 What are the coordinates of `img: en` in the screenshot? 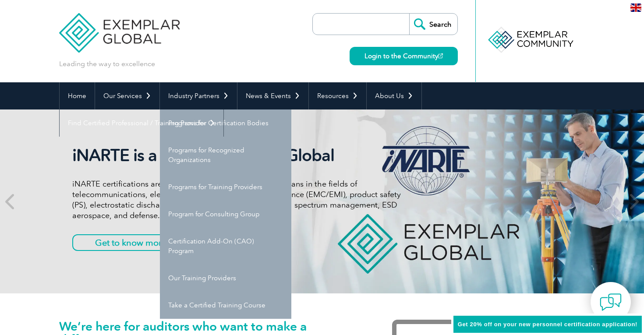 It's located at (636, 7).